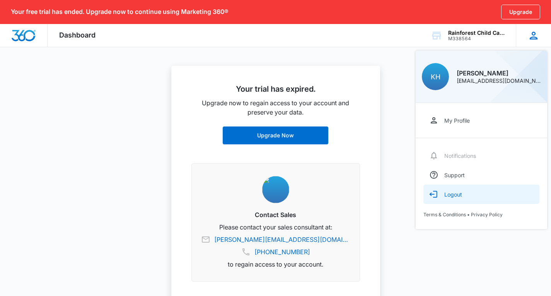  I want to click on div: Logout, so click(453, 194).